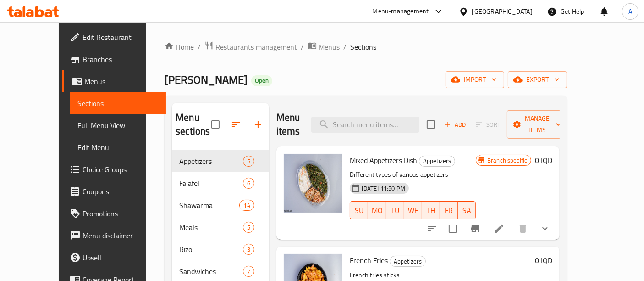 The width and height of the screenshot is (644, 281). I want to click on span: import, so click(475, 79).